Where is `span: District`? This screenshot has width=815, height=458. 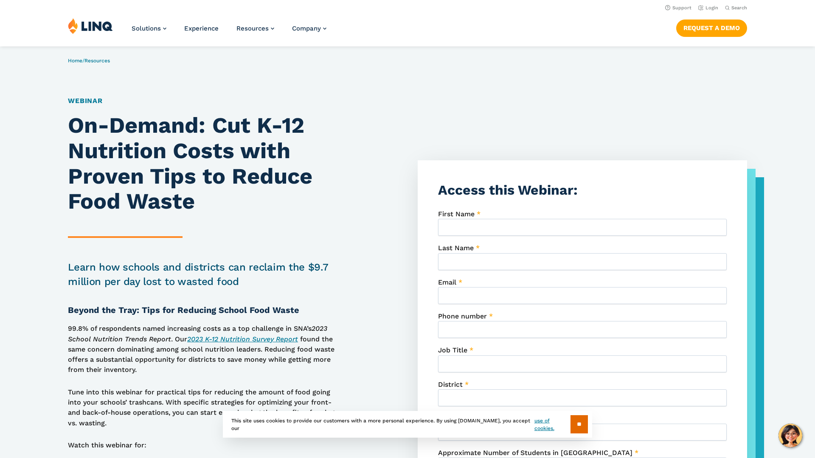 span: District is located at coordinates (450, 385).